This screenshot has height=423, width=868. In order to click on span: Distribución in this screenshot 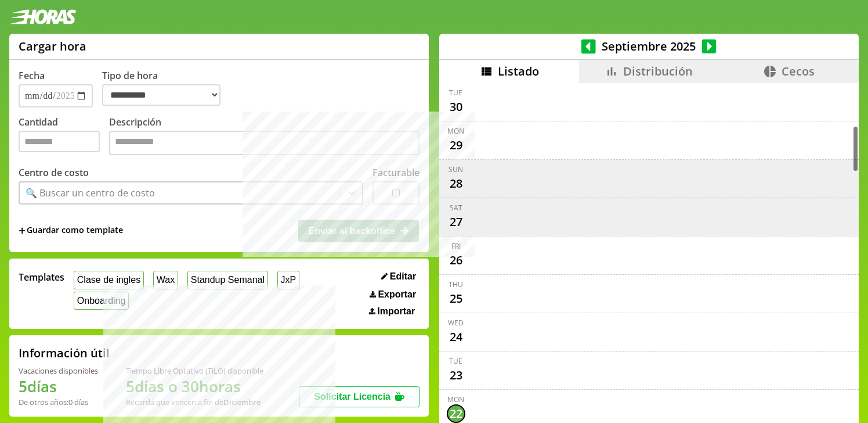, I will do `click(658, 71)`.